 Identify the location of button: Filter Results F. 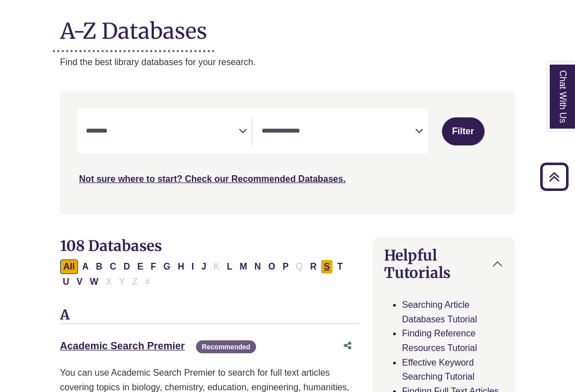
(153, 267).